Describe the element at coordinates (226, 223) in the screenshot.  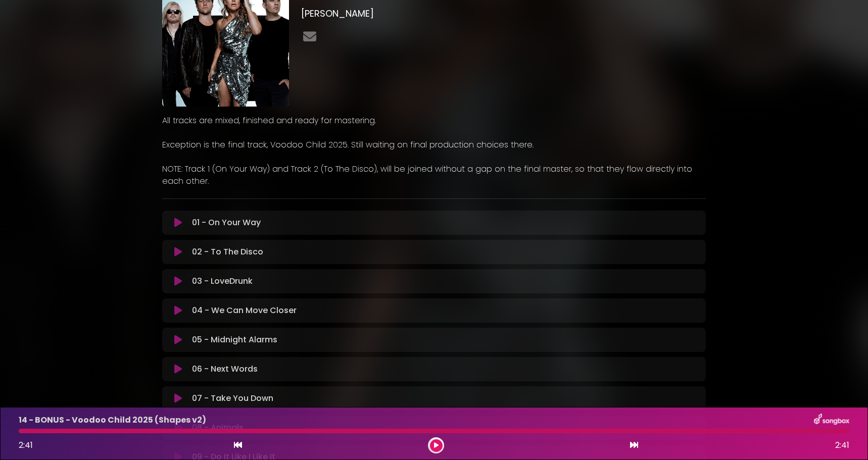
I see `p: 01 - On Your Way` at that location.